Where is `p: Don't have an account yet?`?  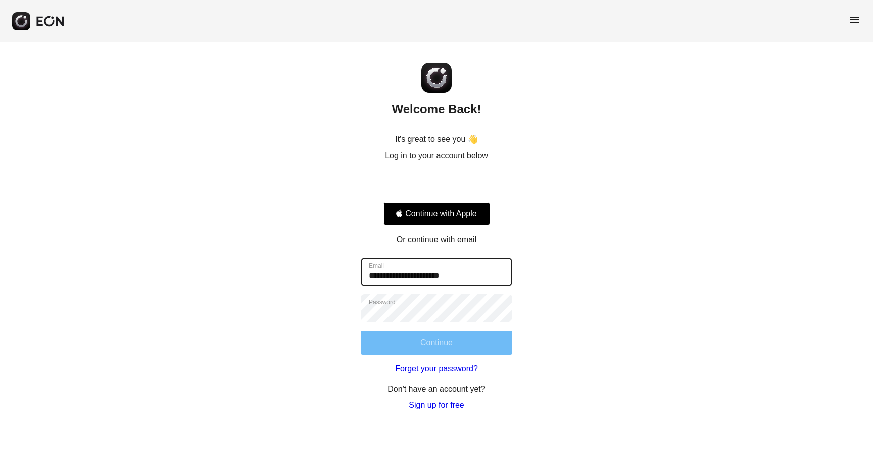 p: Don't have an account yet? is located at coordinates (436, 389).